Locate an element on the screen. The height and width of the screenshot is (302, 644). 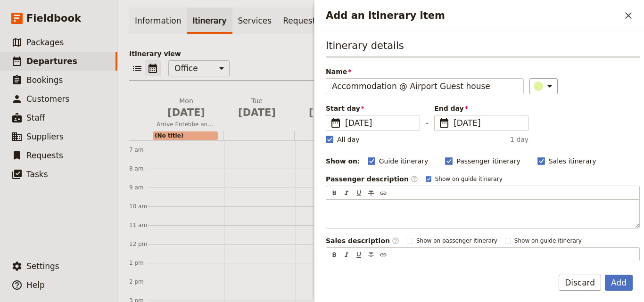
span: Guide itinerary is located at coordinates (403, 161).